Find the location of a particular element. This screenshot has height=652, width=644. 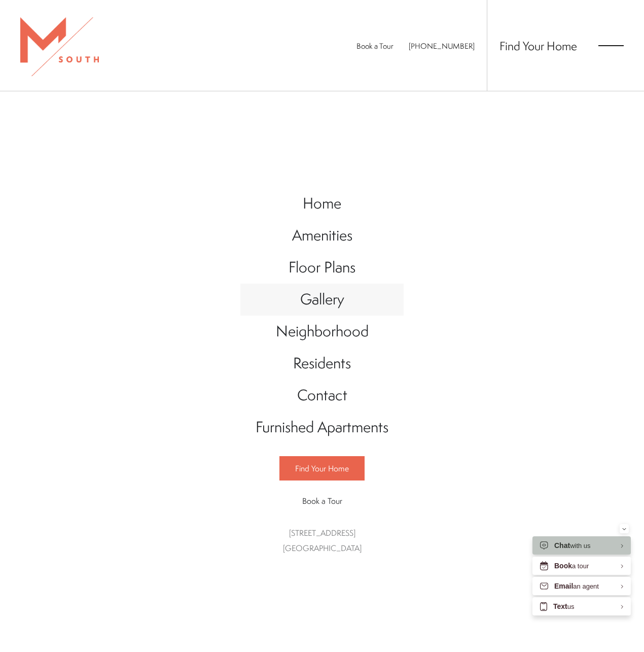

span: Furnished Apartments is located at coordinates (322, 427).